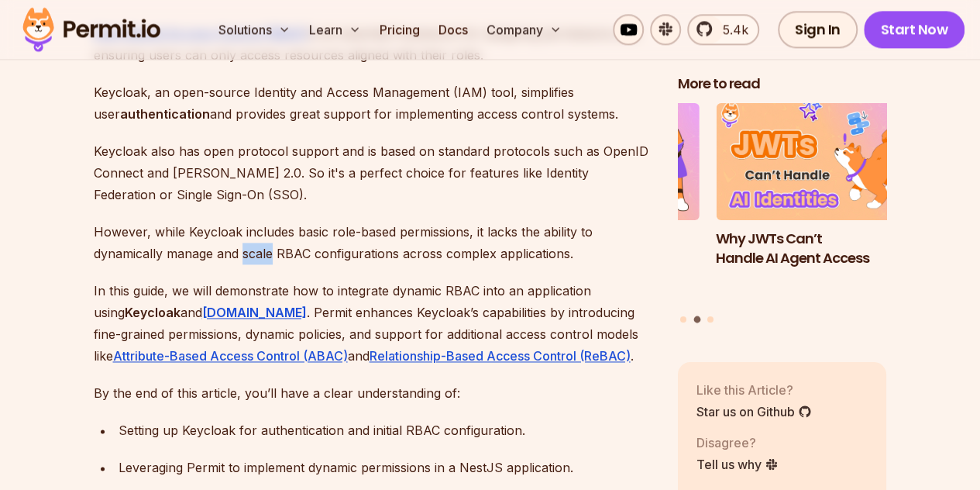  What do you see at coordinates (595, 205) in the screenshot?
I see `li: 1 of 3` at bounding box center [595, 205].